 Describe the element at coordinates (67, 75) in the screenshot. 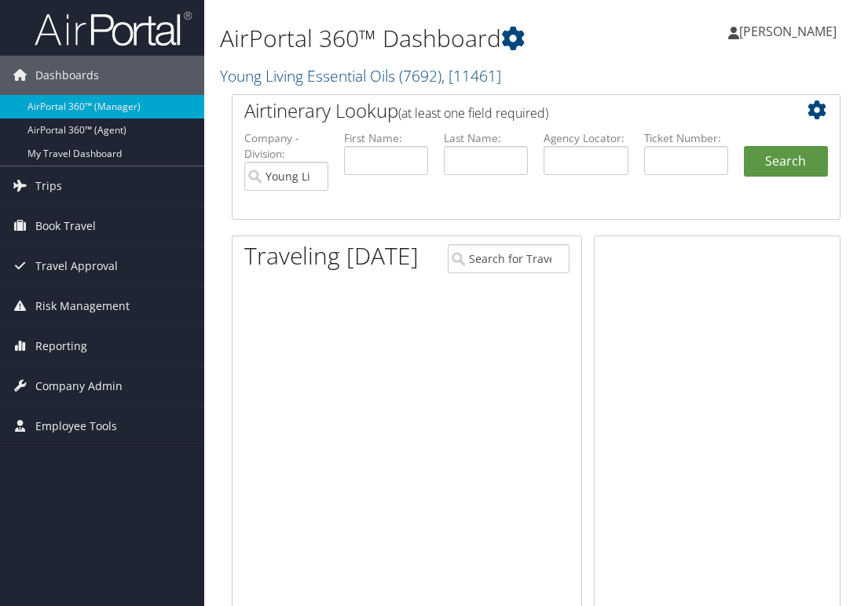

I see `span: Dashboards` at that location.